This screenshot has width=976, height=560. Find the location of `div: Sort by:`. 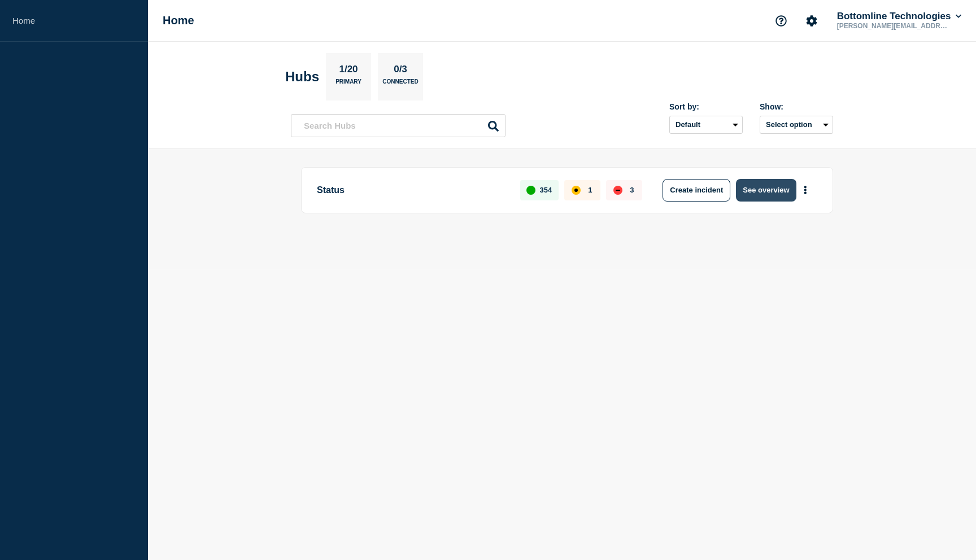

div: Sort by: is located at coordinates (706, 107).